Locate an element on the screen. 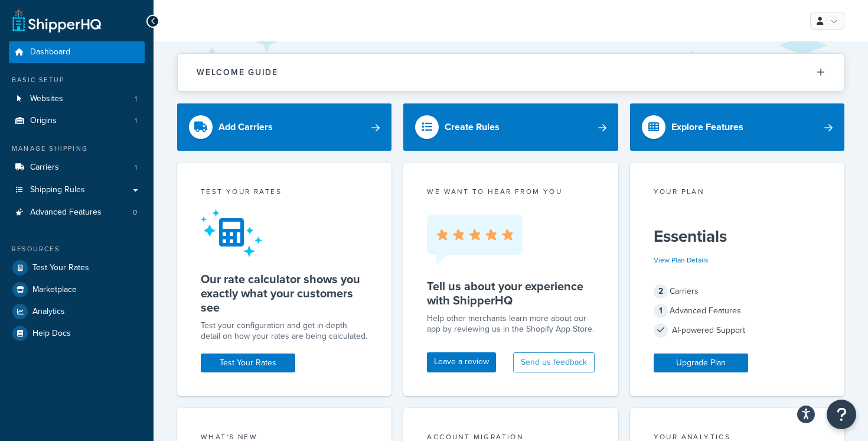 The width and height of the screenshot is (868, 441). div: Test your rates is located at coordinates (284, 192).